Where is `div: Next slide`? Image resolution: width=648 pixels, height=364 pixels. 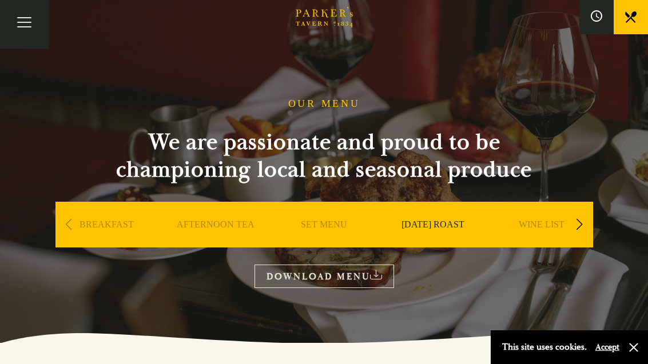 div: Next slide is located at coordinates (580, 225).